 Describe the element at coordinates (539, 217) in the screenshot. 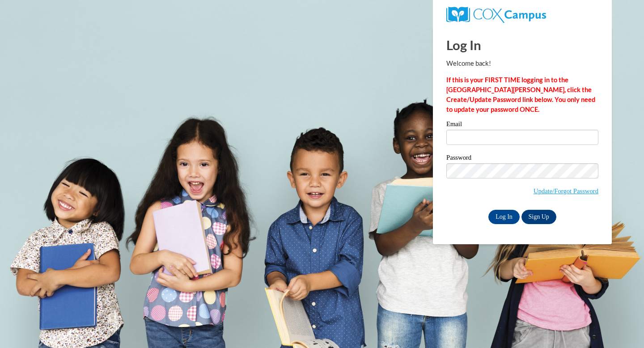

I see `a: Sign Up` at that location.